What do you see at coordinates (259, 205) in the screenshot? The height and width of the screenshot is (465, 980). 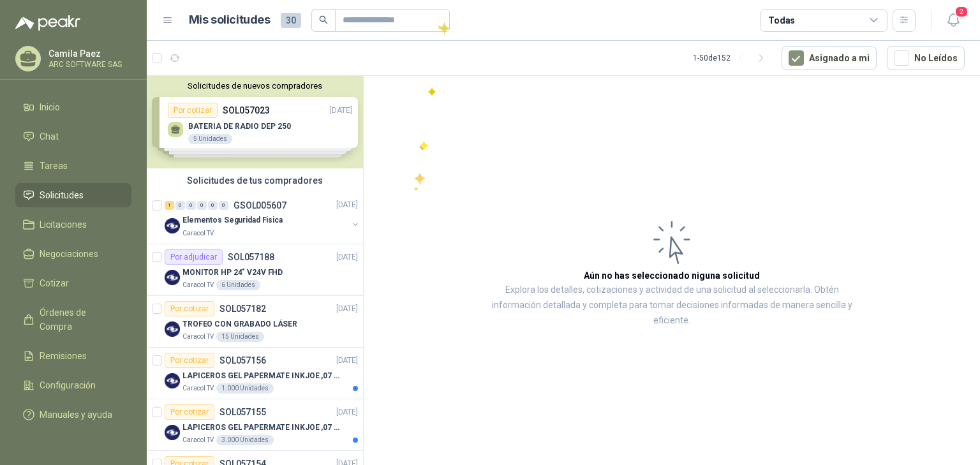 I see `p: GSOL005607` at bounding box center [259, 205].